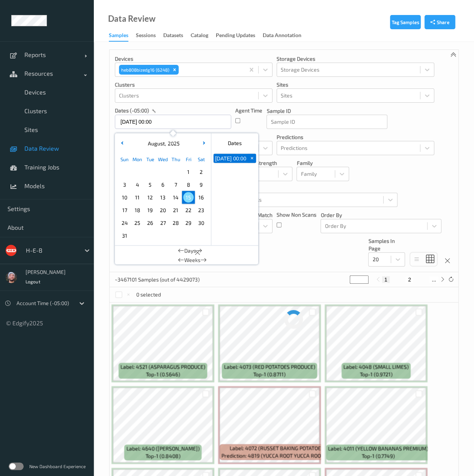  What do you see at coordinates (172, 144) in the screenshot?
I see `span: 2025` at bounding box center [172, 144].